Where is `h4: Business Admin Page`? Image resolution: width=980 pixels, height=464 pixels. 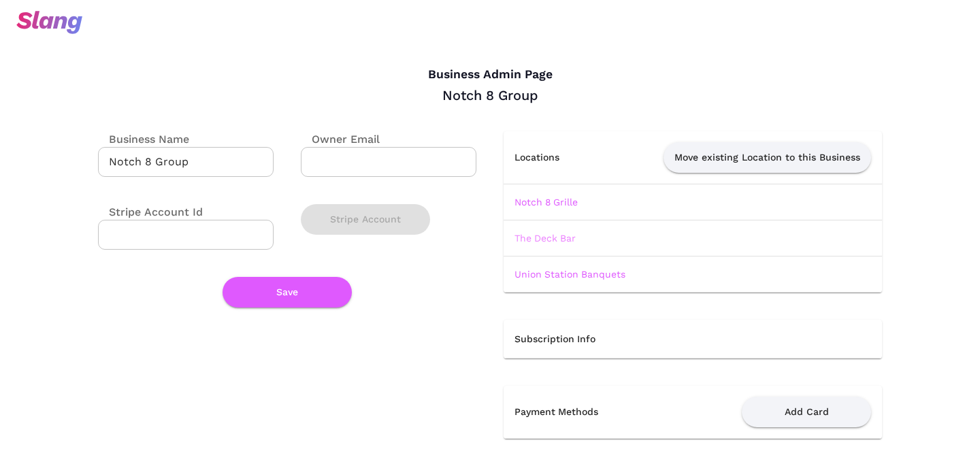
h4: Business Admin Page is located at coordinates (490, 75).